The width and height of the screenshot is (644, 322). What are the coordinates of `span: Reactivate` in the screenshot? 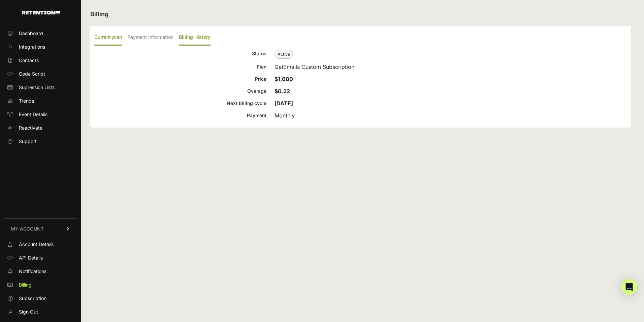 It's located at (31, 128).